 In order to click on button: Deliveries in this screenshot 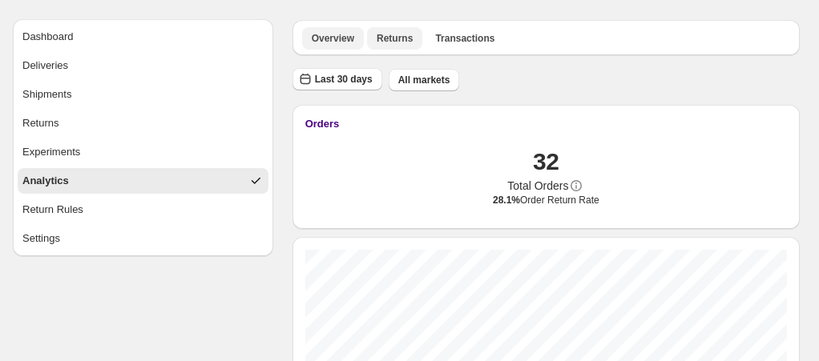, I will do `click(143, 66)`.